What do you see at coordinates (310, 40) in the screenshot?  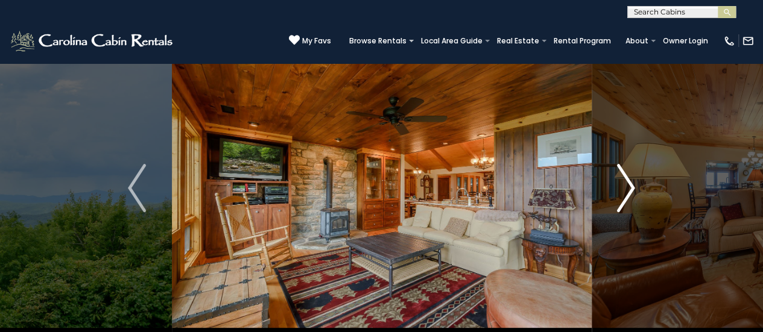 I see `a: My Favs` at bounding box center [310, 40].